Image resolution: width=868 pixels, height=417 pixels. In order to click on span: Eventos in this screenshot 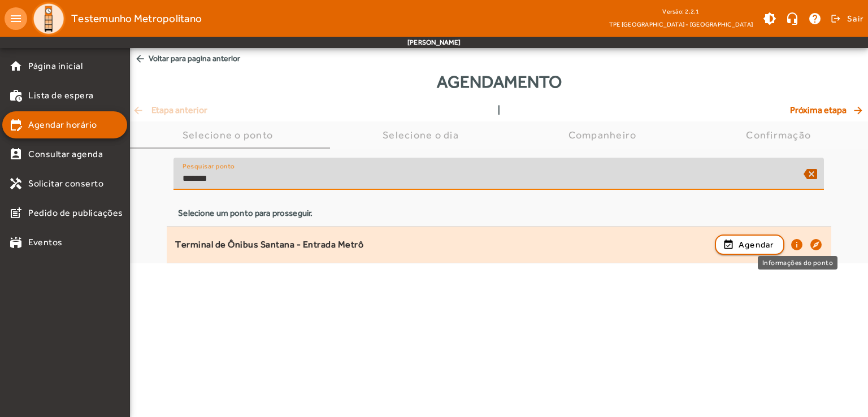, I will do `click(45, 242)`.